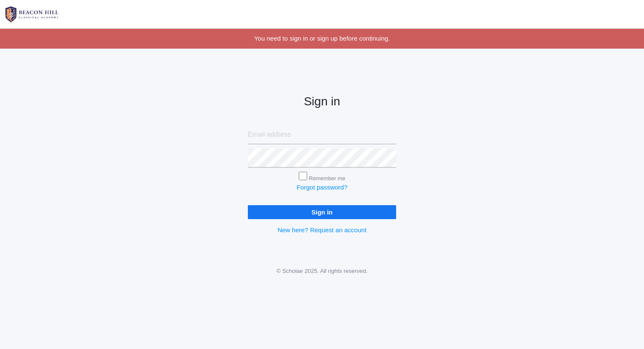 The image size is (644, 349). Describe the element at coordinates (322, 230) in the screenshot. I see `a: New here? Request an account` at that location.